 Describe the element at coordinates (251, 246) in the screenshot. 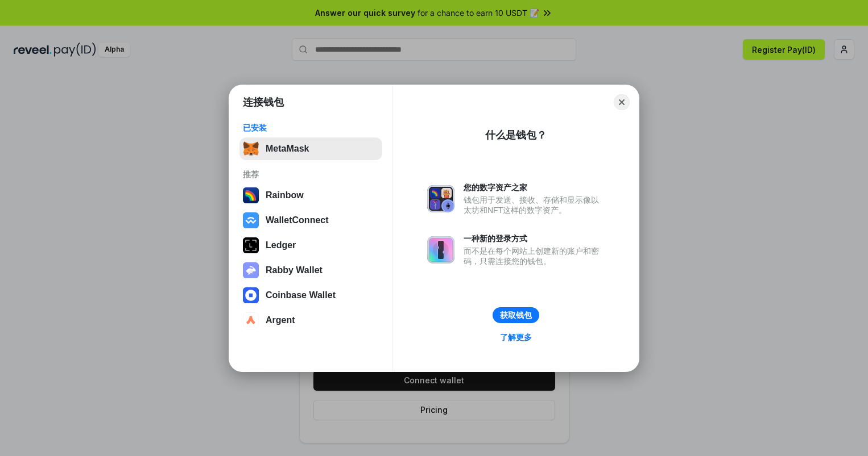

I see `img: svg+xml,%3Csvg%20xmlns%3D%22http%3A%2F%2Fwww.w3.org%2F2000%2Fsvg%22%20width%3D%2228%22%20height%3...` at that location.